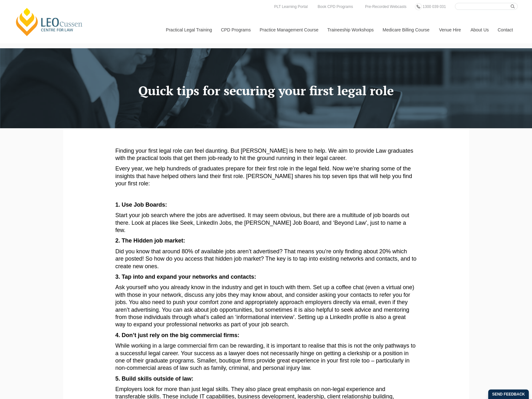  I want to click on span: Every year, we help hundreds of graduates prepare for their first role in the legal field. Now we..., so click(264, 176).